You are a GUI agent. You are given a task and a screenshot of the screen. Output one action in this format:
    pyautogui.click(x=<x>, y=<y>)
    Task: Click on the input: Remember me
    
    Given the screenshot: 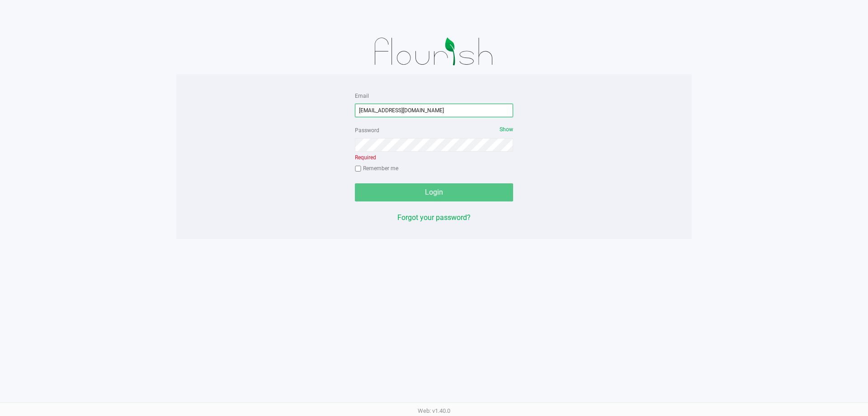 What is the action you would take?
    pyautogui.click(x=358, y=169)
    